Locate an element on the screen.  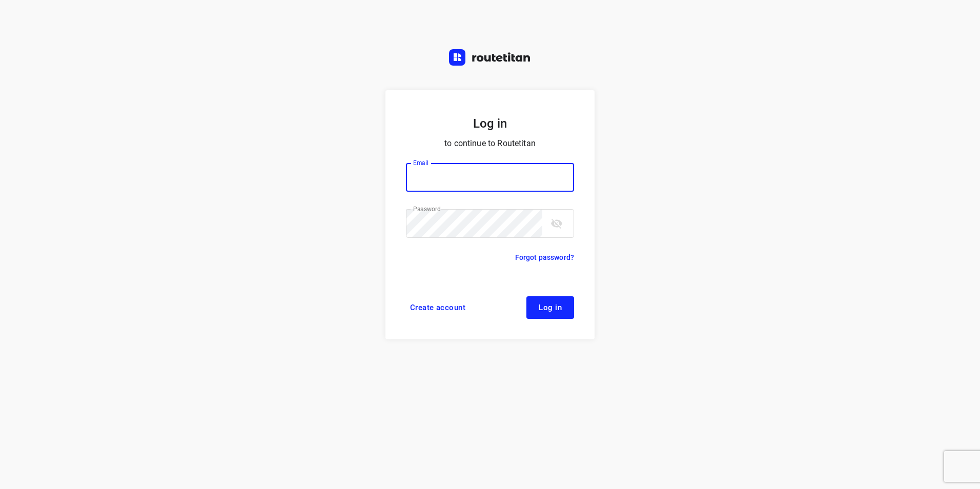
p: to continue to Routetitan is located at coordinates (490, 143).